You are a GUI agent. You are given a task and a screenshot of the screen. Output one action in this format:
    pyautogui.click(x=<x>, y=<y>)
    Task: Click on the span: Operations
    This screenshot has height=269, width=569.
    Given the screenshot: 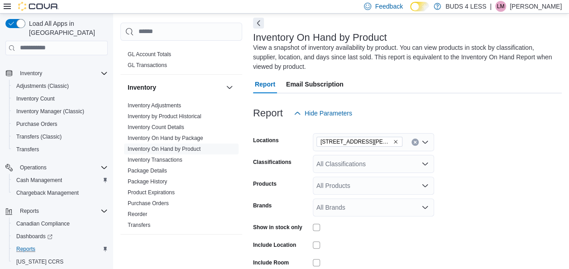 What is the action you would take?
    pyautogui.click(x=62, y=168)
    